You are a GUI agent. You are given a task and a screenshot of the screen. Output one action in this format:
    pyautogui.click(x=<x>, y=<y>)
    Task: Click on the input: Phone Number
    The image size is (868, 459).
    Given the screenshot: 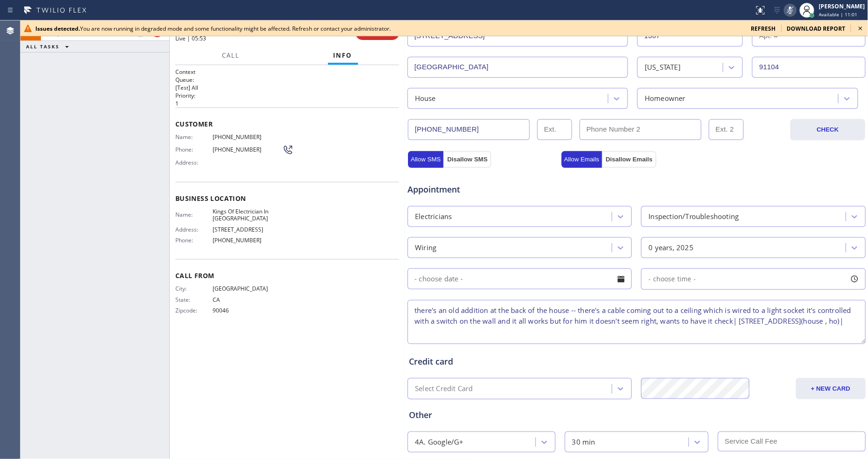 What is the action you would take?
    pyautogui.click(x=469, y=129)
    